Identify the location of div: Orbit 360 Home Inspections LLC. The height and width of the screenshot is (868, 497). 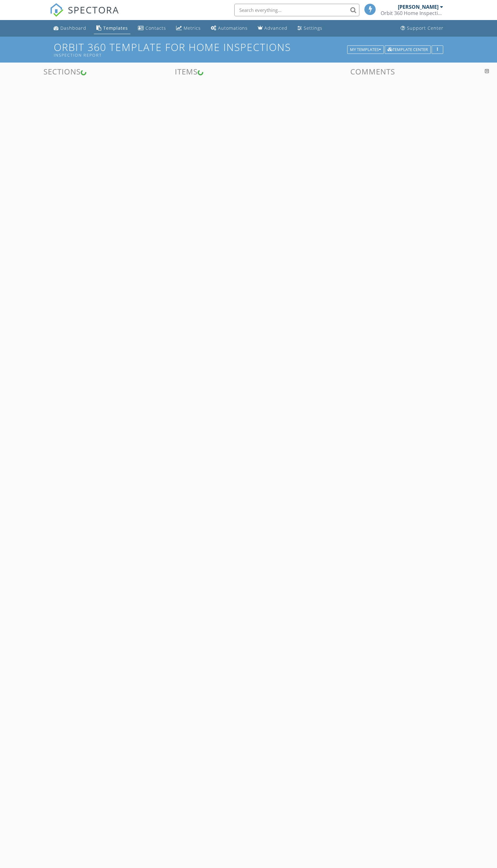
(412, 13).